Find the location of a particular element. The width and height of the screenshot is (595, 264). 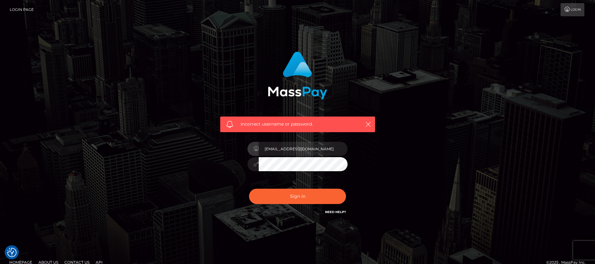

a: Login Page is located at coordinates (22, 10).